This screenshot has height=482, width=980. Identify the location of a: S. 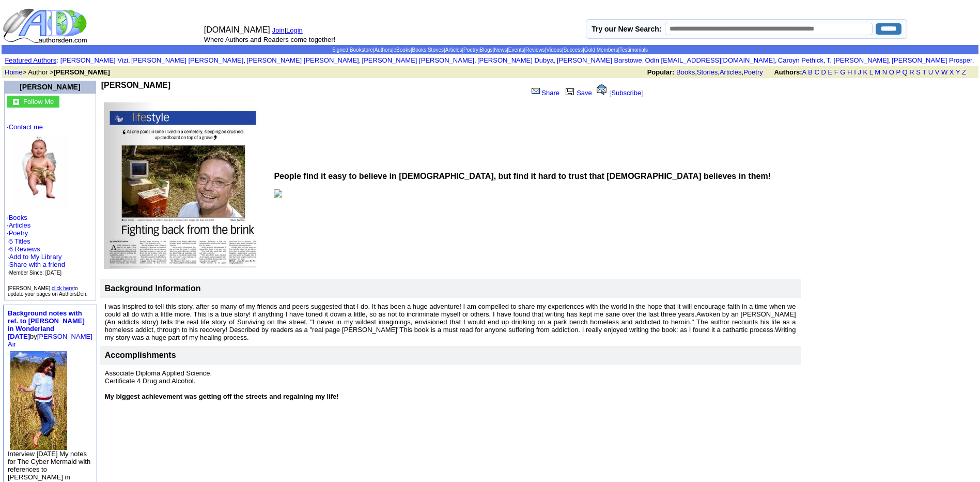
(917, 72).